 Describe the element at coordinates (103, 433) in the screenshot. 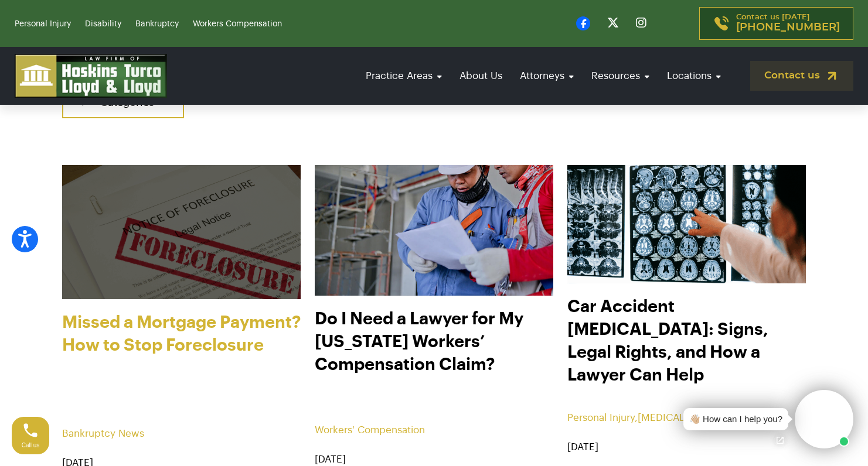

I see `a: Bankruptcy News` at that location.